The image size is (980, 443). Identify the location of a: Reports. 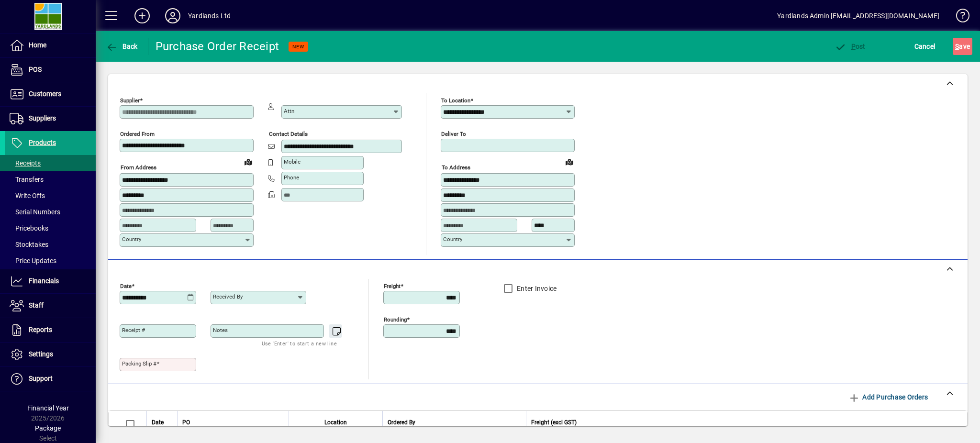
(50, 330).